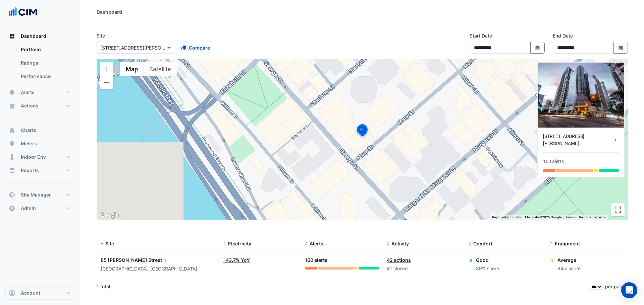 The image size is (644, 305). What do you see at coordinates (40, 106) in the screenshot?
I see `button: Actions` at bounding box center [40, 106].